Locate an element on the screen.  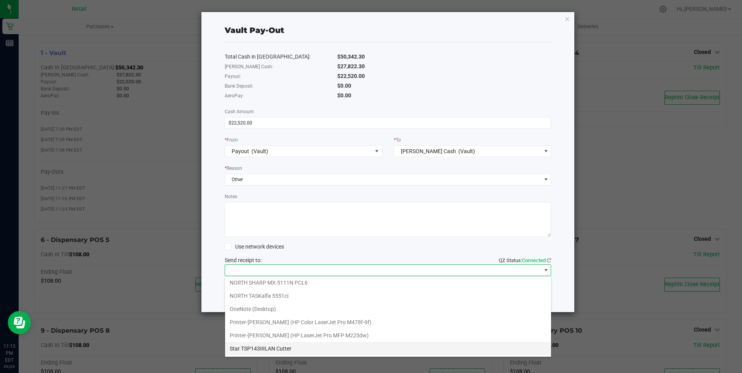
span: Send receipt to: is located at coordinates (243, 261).